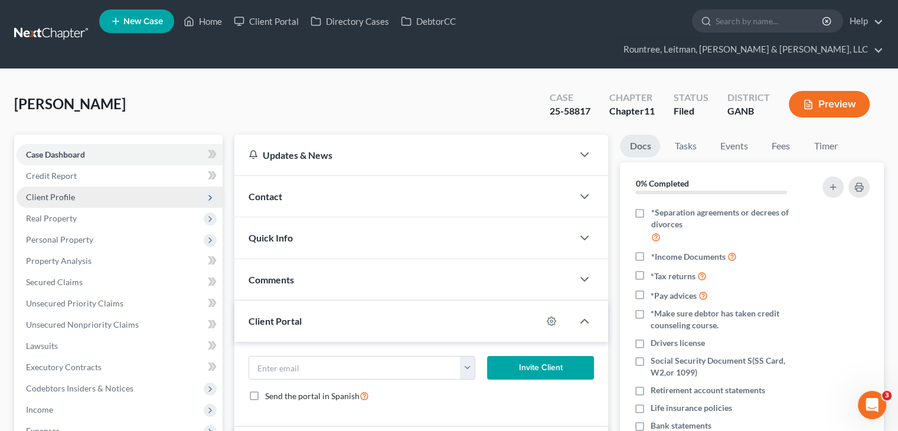 The height and width of the screenshot is (431, 898). Describe the element at coordinates (312, 396) in the screenshot. I see `span: Send the portal in Spanish` at that location.